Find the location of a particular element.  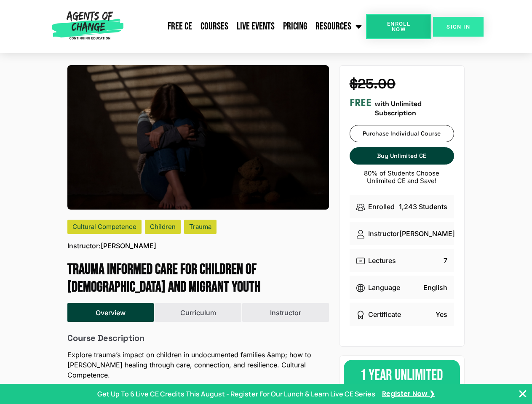

p: 80% of Students Choose Unlimited CE and Save! is located at coordinates (402, 177).